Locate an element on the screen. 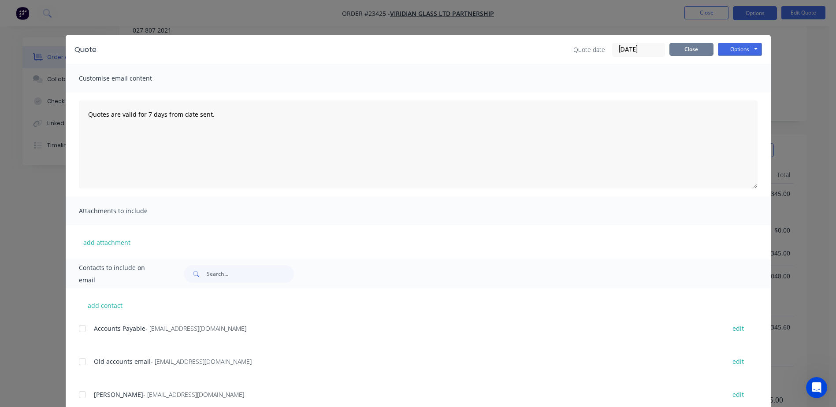  button: add attachment is located at coordinates (107, 242).